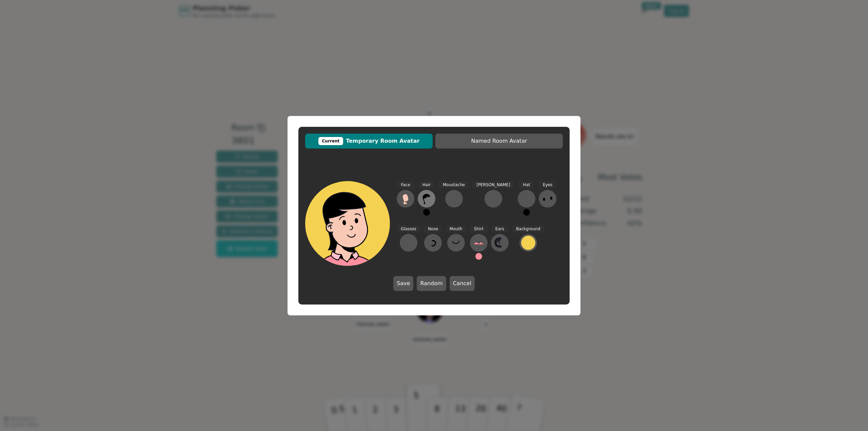  Describe the element at coordinates (405, 185) in the screenshot. I see `span: Face` at that location.